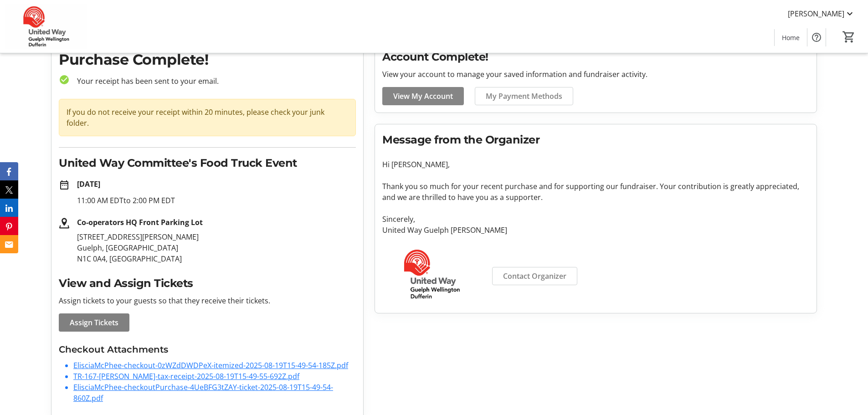 This screenshot has width=868, height=415. Describe the element at coordinates (596, 140) in the screenshot. I see `h2: Message from the Organizer` at that location.